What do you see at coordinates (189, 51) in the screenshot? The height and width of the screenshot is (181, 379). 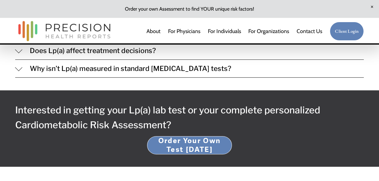 I see `button: Does Lp(a) affect treatment decisions?` at bounding box center [189, 51].